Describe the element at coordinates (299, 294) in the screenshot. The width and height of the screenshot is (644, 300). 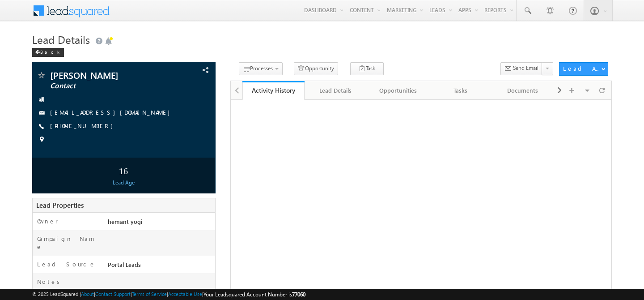
I see `span: 77060` at that location.